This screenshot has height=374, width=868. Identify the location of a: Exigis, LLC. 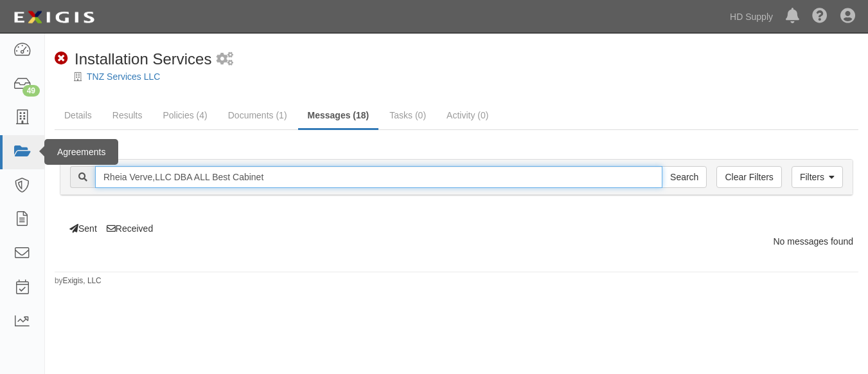
(82, 280).